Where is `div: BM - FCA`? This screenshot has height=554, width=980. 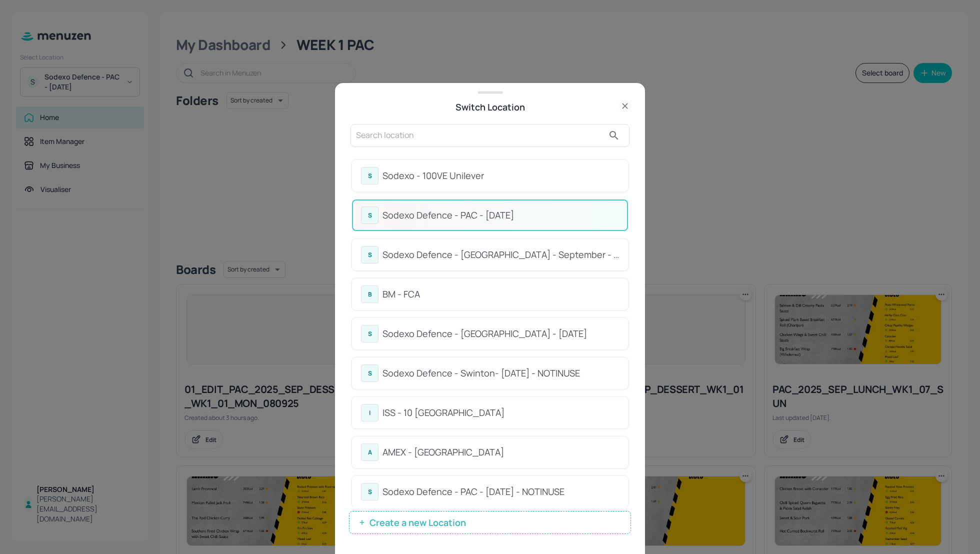 div: BM - FCA is located at coordinates (500, 294).